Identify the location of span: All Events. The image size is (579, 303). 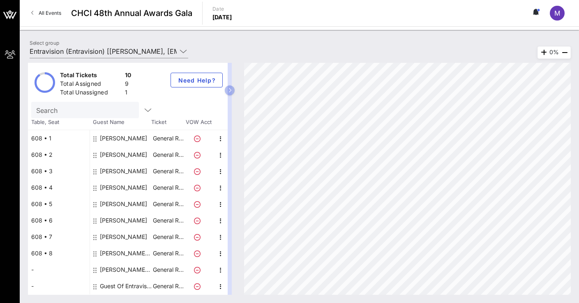
(50, 13).